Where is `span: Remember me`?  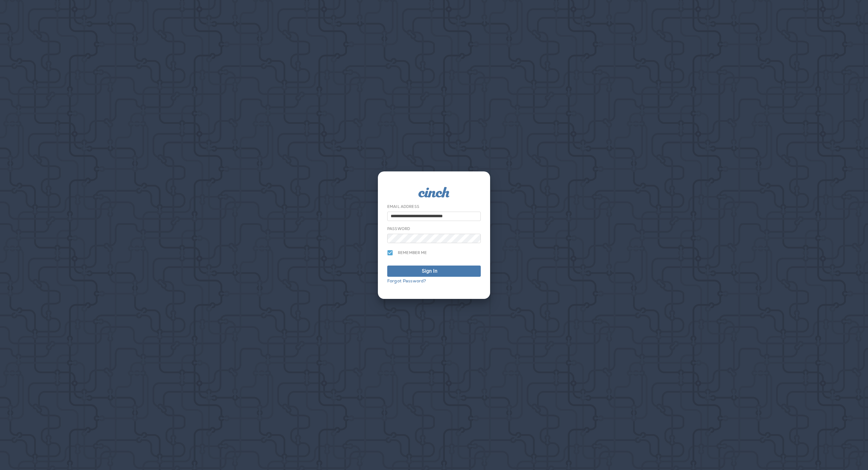
span: Remember me is located at coordinates (412, 252).